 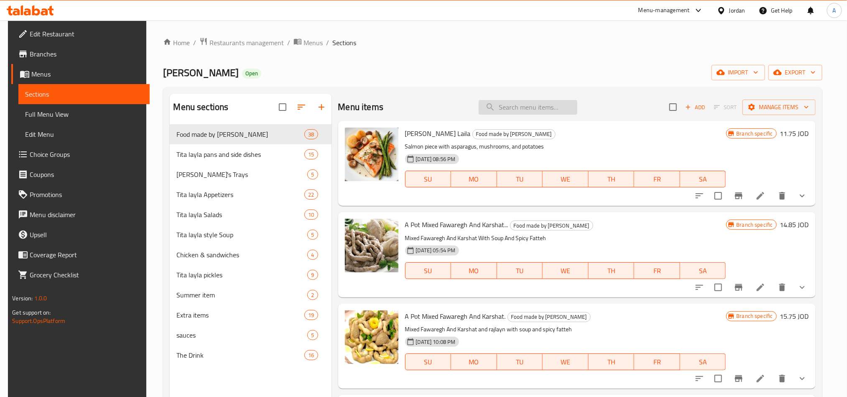 What do you see at coordinates (84, 134) in the screenshot?
I see `a: Edit Menu` at bounding box center [84, 134].